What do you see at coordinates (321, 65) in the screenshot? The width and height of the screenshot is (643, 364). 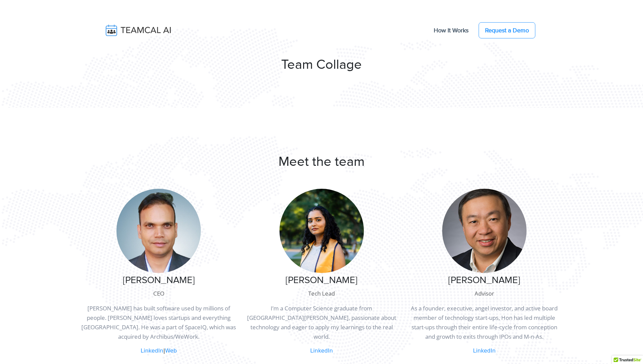 I see `h1: Team Collage` at bounding box center [321, 65].